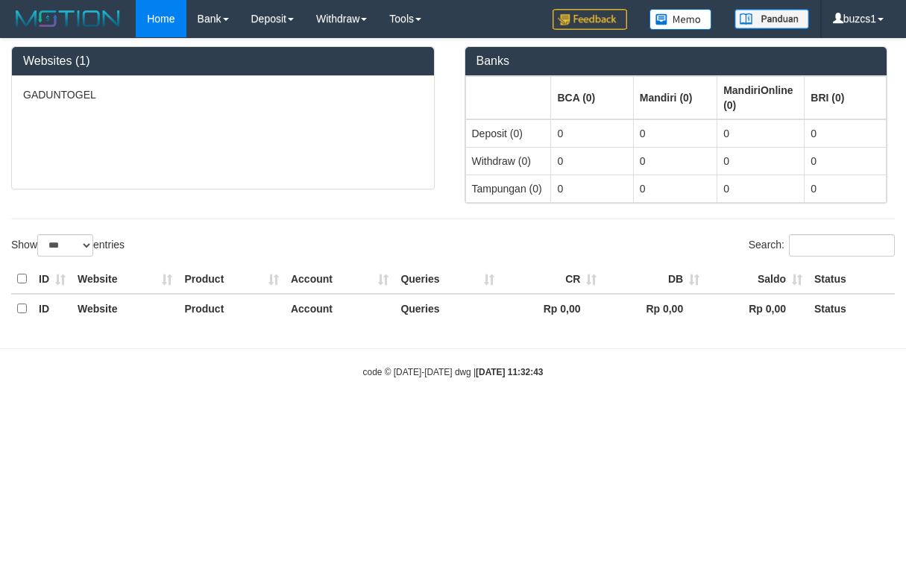 This screenshot has width=906, height=575. Describe the element at coordinates (68, 245) in the screenshot. I see `label: Show entries` at that location.